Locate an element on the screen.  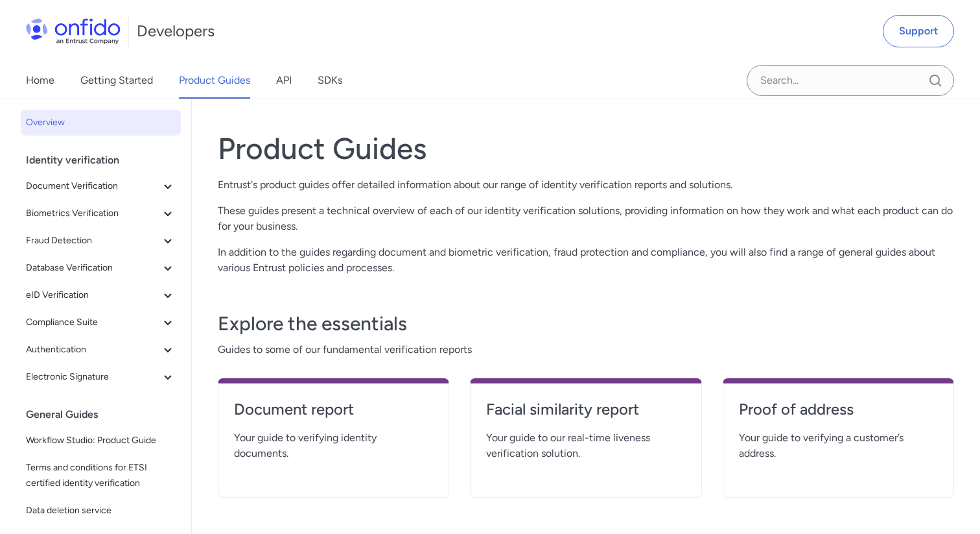
button: Authentication is located at coordinates (100, 350).